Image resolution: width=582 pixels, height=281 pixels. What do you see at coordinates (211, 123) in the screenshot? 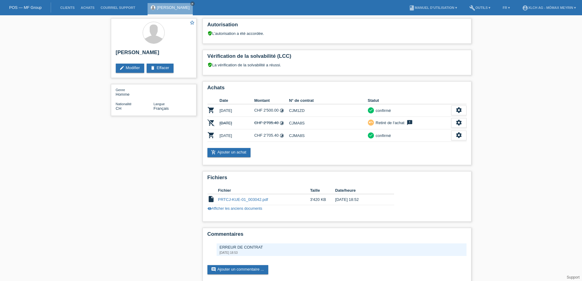
I see `i: POSP00028477` at bounding box center [211, 123].